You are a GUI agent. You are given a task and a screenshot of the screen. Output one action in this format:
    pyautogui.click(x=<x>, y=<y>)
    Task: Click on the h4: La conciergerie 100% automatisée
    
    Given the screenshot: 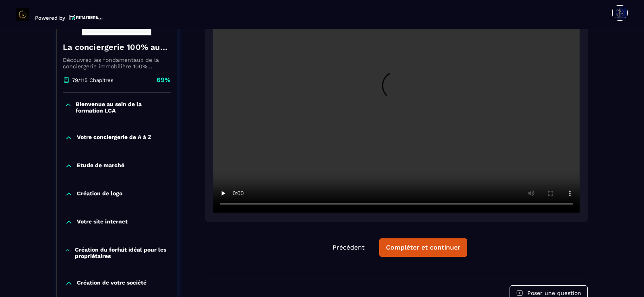 What is the action you would take?
    pyautogui.click(x=117, y=47)
    